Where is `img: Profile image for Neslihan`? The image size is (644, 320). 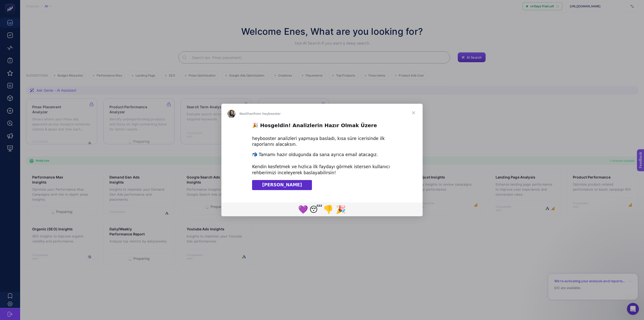 img: Profile image for Neslihan is located at coordinates (231, 114).